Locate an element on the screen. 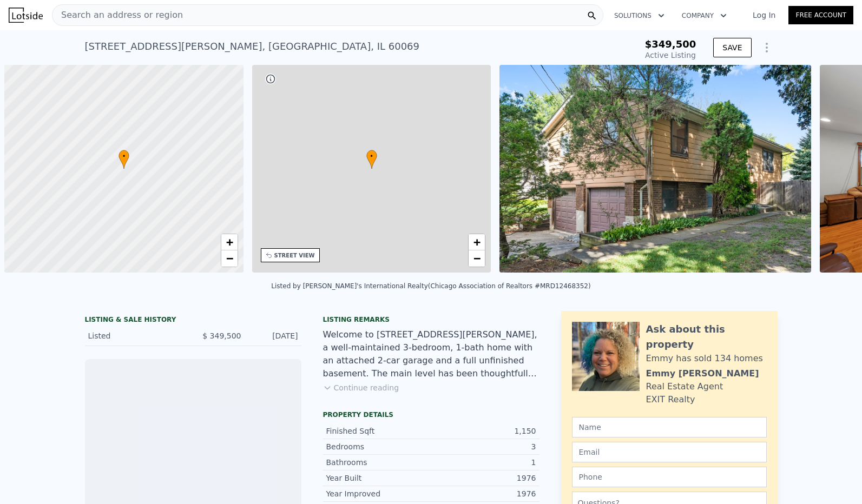 The image size is (862, 504). button: Show Options is located at coordinates (766, 48).